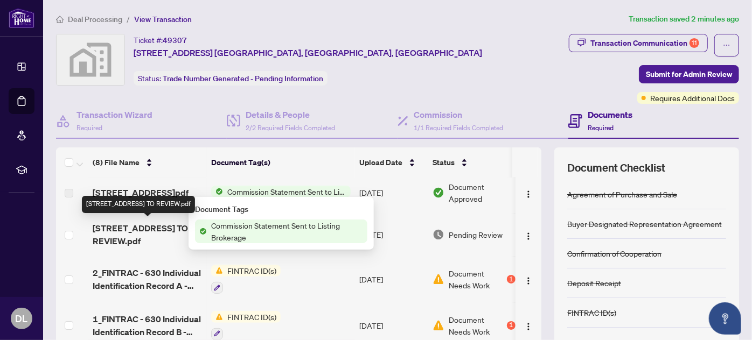  What do you see at coordinates (116, 163) in the screenshot?
I see `span: (8) File Name` at bounding box center [116, 163].